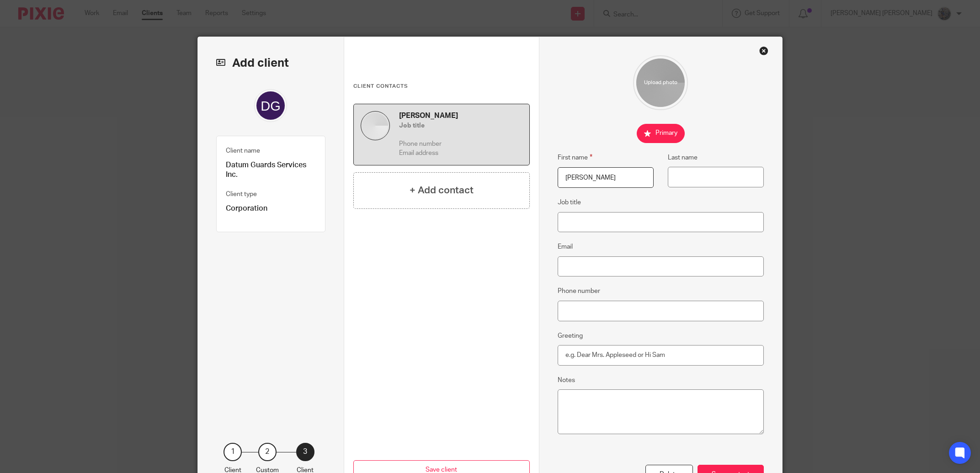  I want to click on h5: Job title, so click(461, 126).